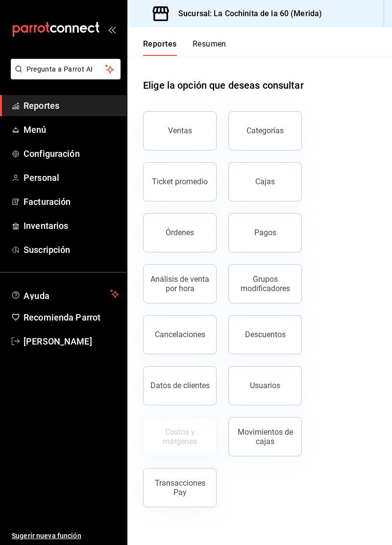 The image size is (392, 545). What do you see at coordinates (265, 232) in the screenshot?
I see `div: Pagos` at bounding box center [265, 232].